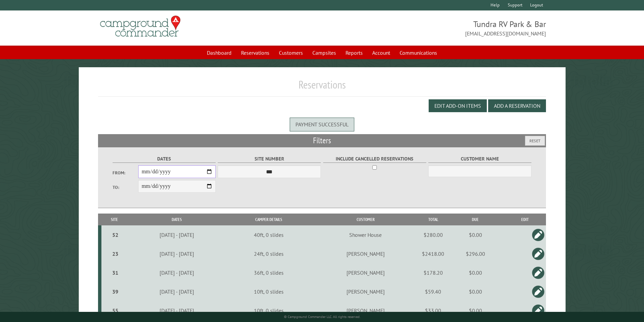 The height and width of the screenshot is (322, 644). I want to click on td: $280.00, so click(433, 235).